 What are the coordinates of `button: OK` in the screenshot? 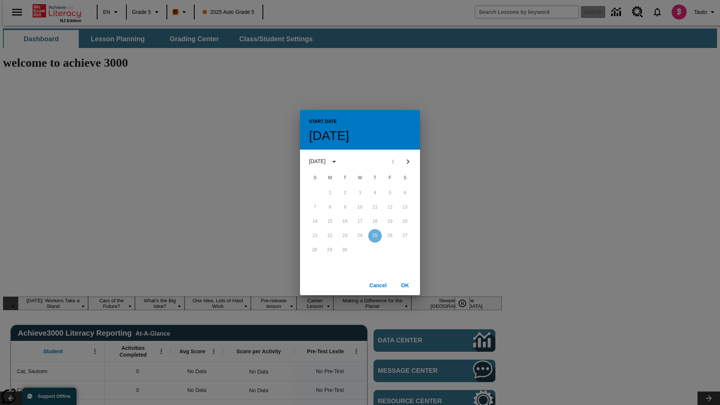 It's located at (405, 286).